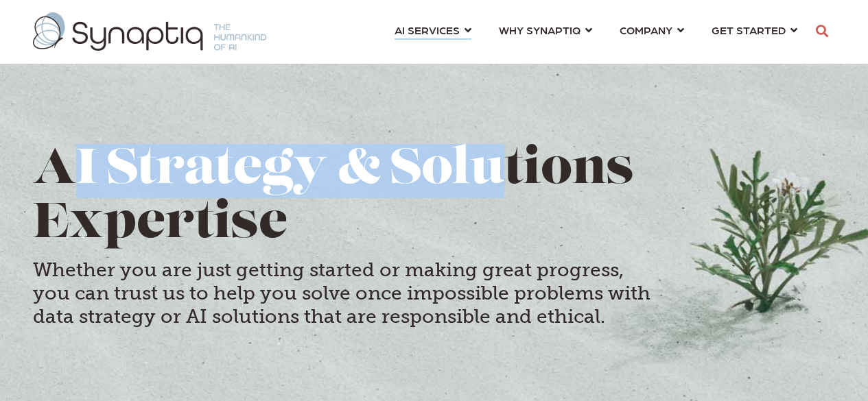 This screenshot has height=401, width=868. I want to click on h1: AI Strategy & Solutions Expertise, so click(434, 198).